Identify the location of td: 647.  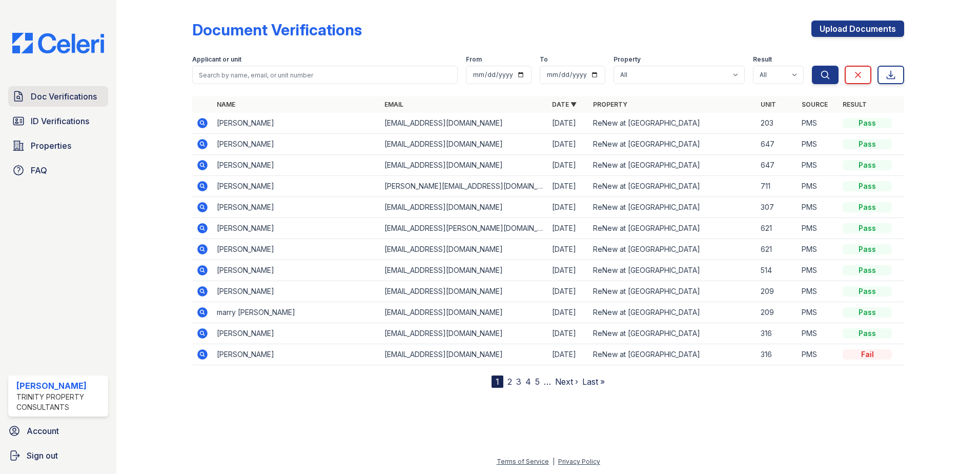
(777, 165).